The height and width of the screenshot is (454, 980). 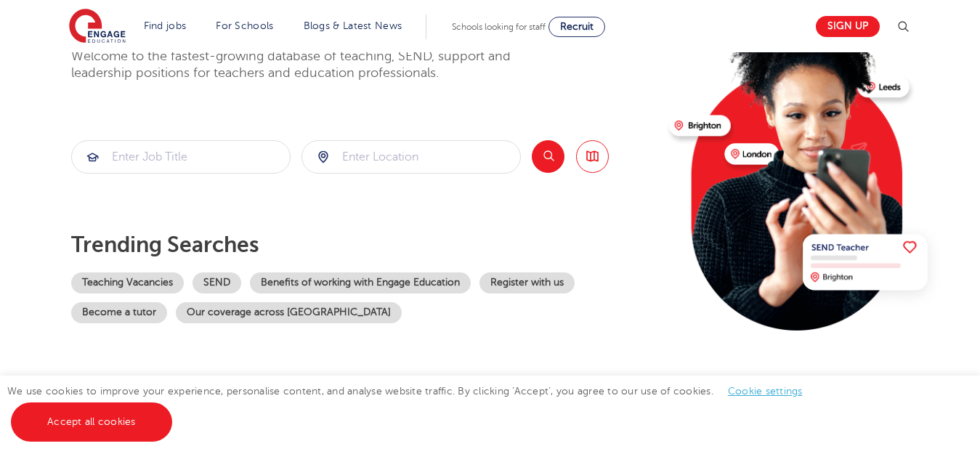 What do you see at coordinates (547, 156) in the screenshot?
I see `button: Search` at bounding box center [547, 156].